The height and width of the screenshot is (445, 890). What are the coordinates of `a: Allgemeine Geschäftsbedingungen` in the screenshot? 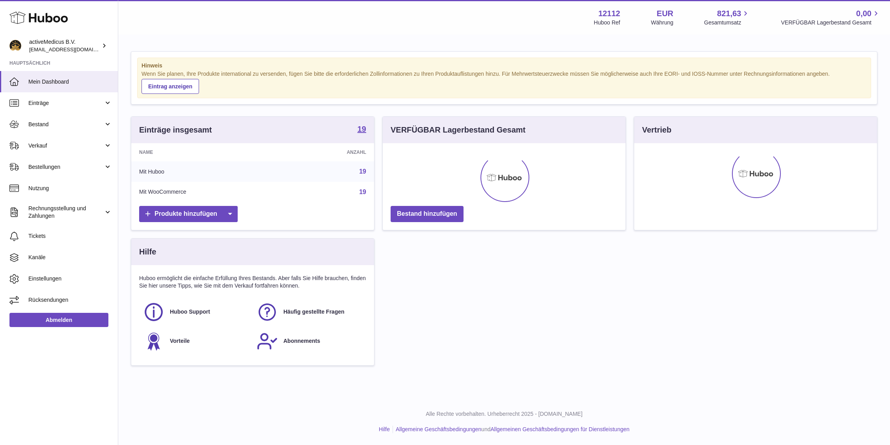 It's located at (438, 429).